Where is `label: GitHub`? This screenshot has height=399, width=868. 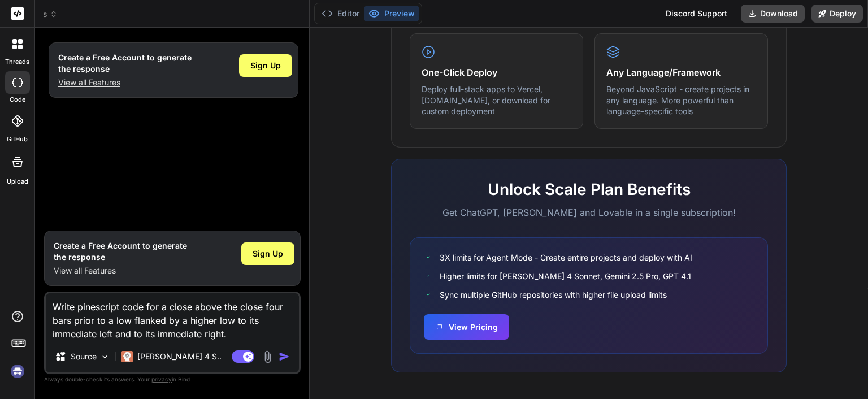 label: GitHub is located at coordinates (17, 139).